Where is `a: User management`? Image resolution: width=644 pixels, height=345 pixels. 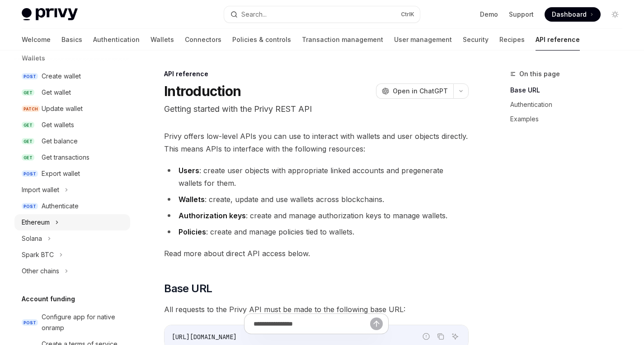
a: User management is located at coordinates (423, 40).